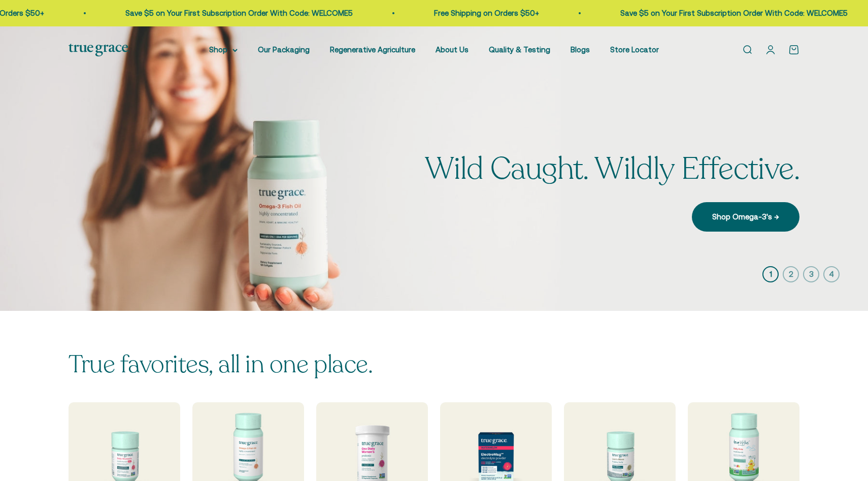  Describe the element at coordinates (832, 274) in the screenshot. I see `button: 4` at that location.